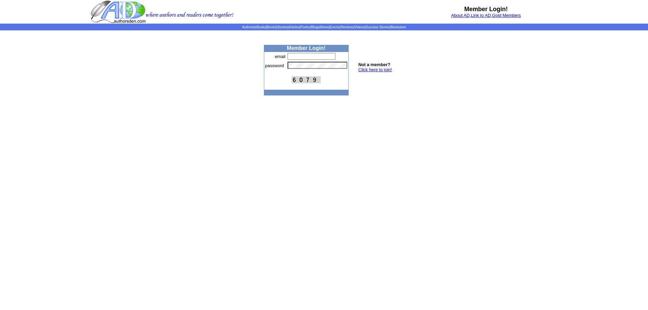 The width and height of the screenshot is (648, 310). I want to click on b: Not a member?, so click(374, 64).